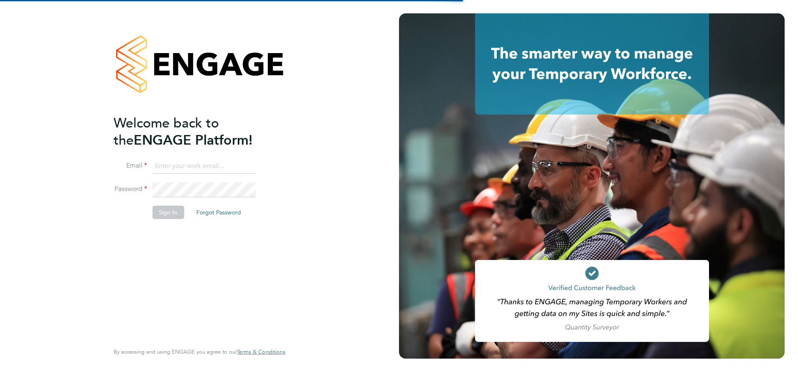  What do you see at coordinates (195, 132) in the screenshot?
I see `h2: ENGAGE Platform!` at bounding box center [195, 132].